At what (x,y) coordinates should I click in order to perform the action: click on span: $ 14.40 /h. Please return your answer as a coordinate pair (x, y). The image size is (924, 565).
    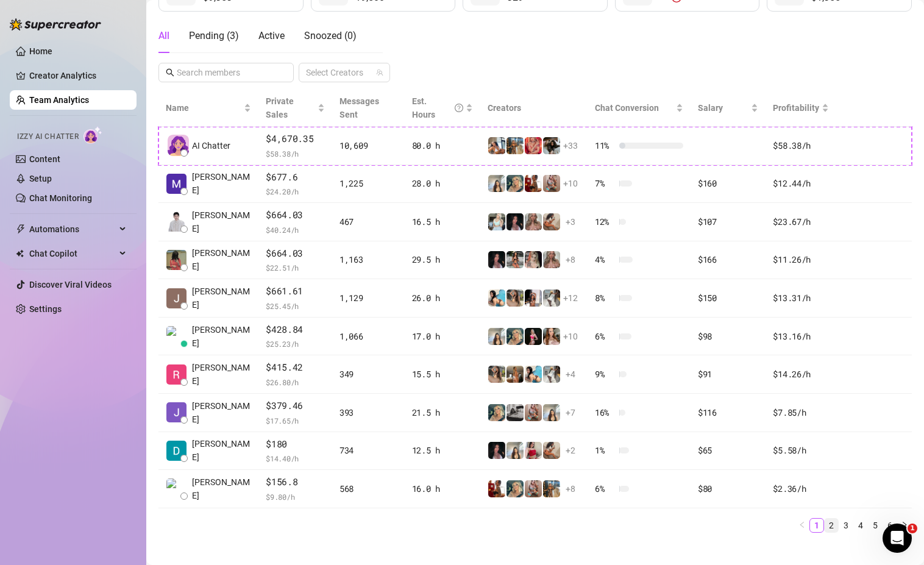
    Looking at the image, I should click on (295, 459).